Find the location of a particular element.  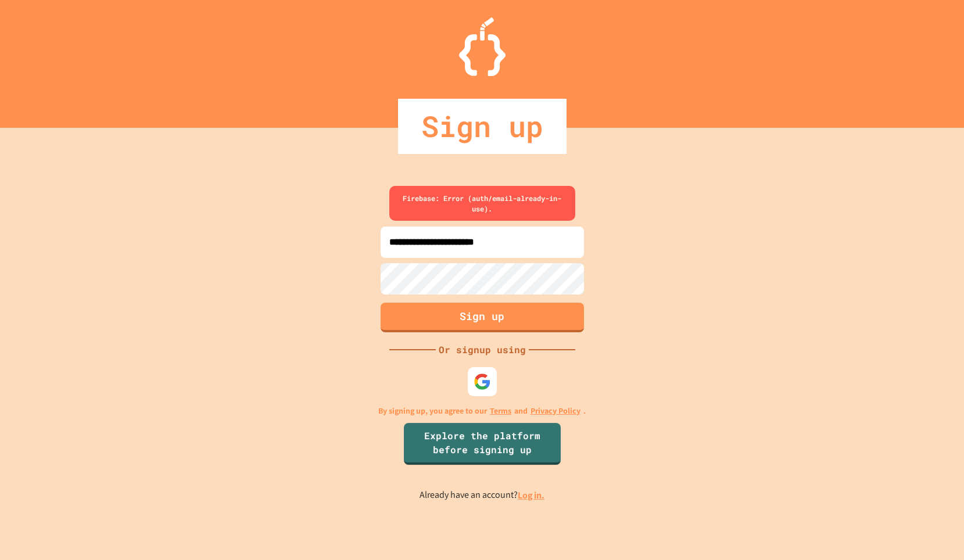

p: Already have an account? is located at coordinates (482, 494).